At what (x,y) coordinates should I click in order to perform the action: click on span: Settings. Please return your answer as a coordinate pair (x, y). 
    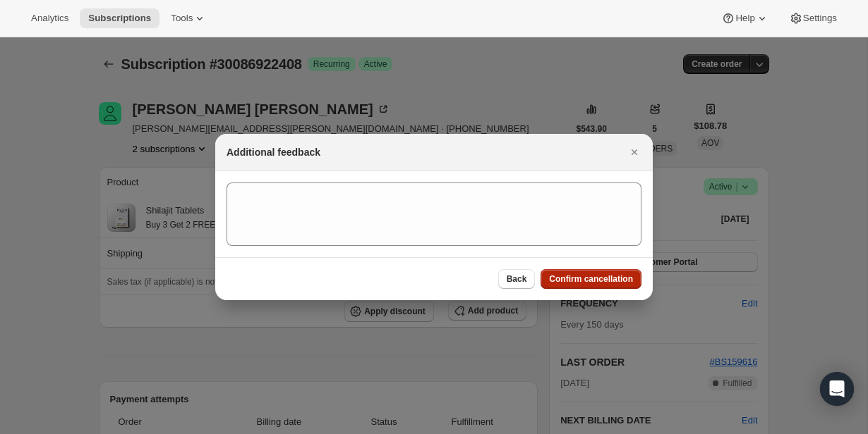
    Looking at the image, I should click on (820, 19).